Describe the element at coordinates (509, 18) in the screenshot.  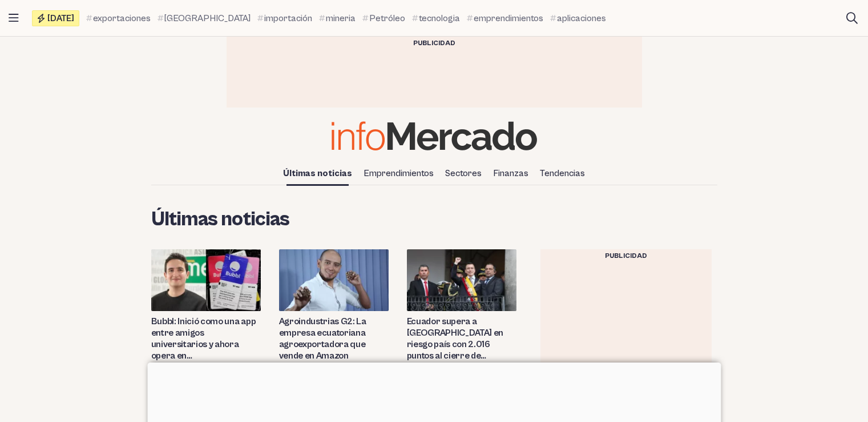
I see `span: emprendimientos` at that location.